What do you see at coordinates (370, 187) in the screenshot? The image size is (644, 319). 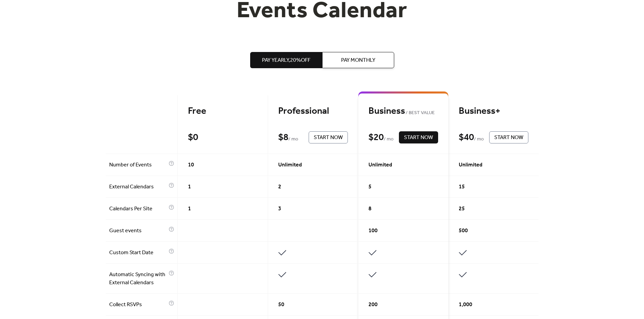 I see `span: 5` at bounding box center [370, 187].